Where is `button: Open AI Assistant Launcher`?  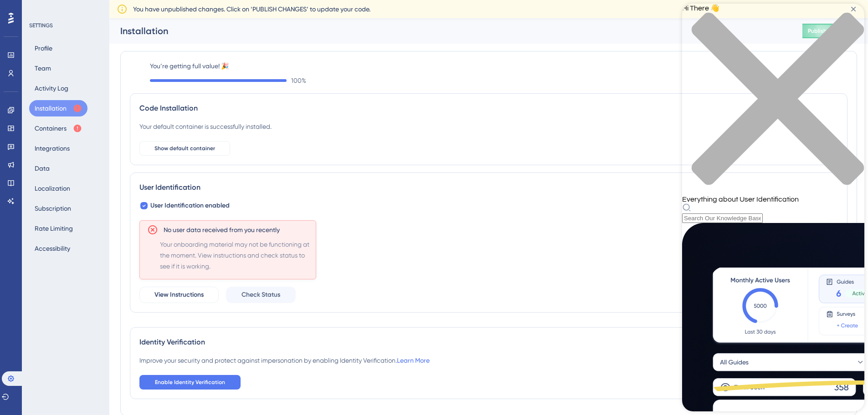
button: Open AI Assistant Launcher is located at coordinates (14, 14).